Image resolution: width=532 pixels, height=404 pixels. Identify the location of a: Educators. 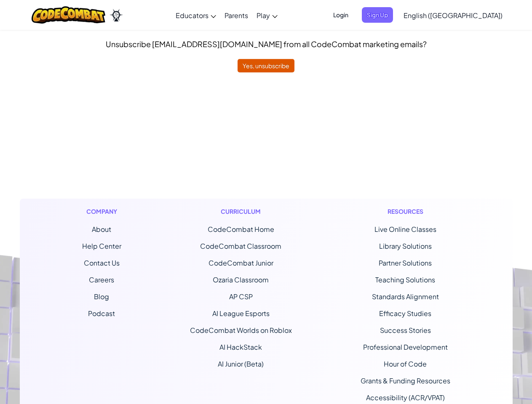
(196, 15).